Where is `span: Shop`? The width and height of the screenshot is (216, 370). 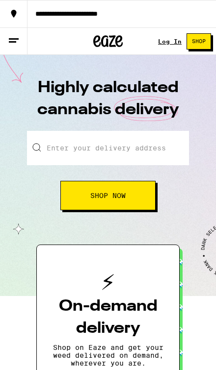
span: Shop is located at coordinates (199, 41).